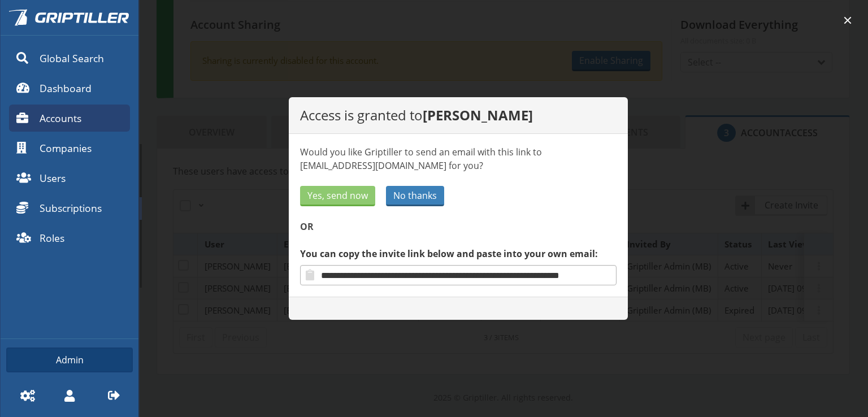 The height and width of the screenshot is (417, 868). Describe the element at coordinates (338, 195) in the screenshot. I see `span: Yes, send now` at that location.